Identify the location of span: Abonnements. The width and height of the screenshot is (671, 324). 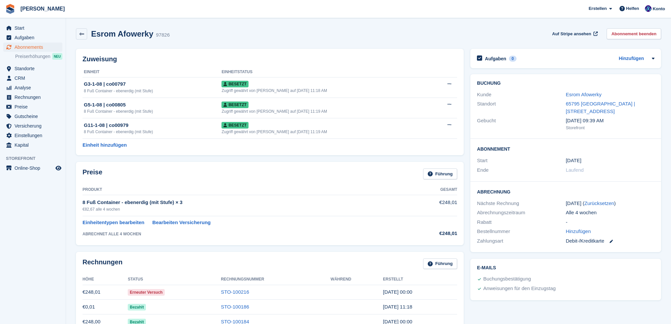
(34, 47).